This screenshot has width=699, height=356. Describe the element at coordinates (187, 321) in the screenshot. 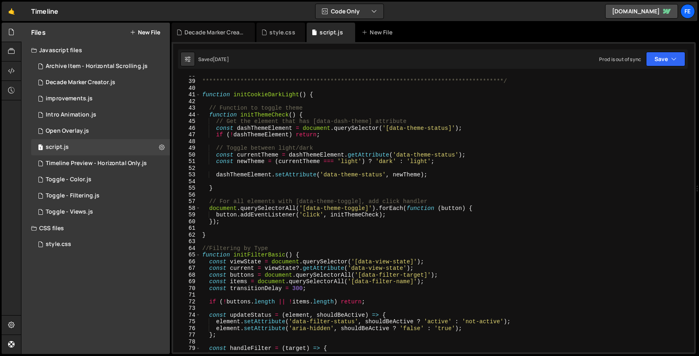

I see `div: 75` at that location.